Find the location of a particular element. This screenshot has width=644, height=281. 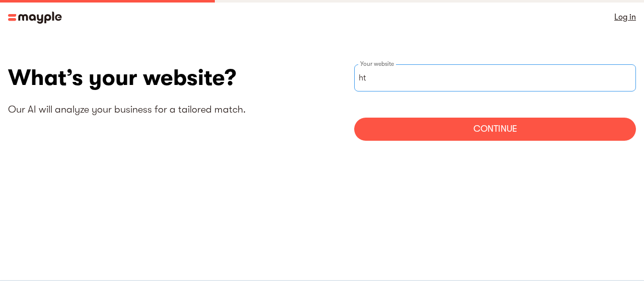

p: Our AI will analyze your business for a tailored match. is located at coordinates (165, 109).